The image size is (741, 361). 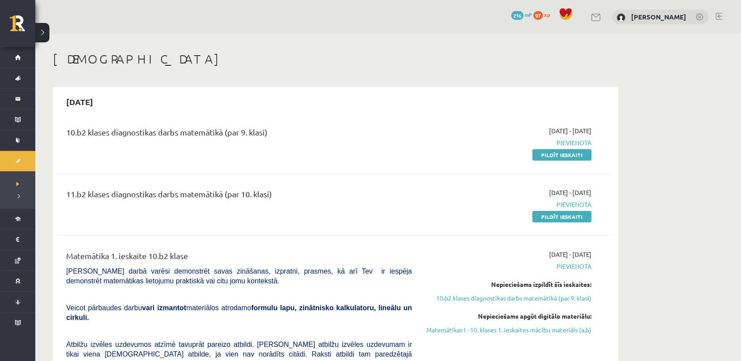 What do you see at coordinates (543, 15) in the screenshot?
I see `a: 97 xp` at bounding box center [543, 15].